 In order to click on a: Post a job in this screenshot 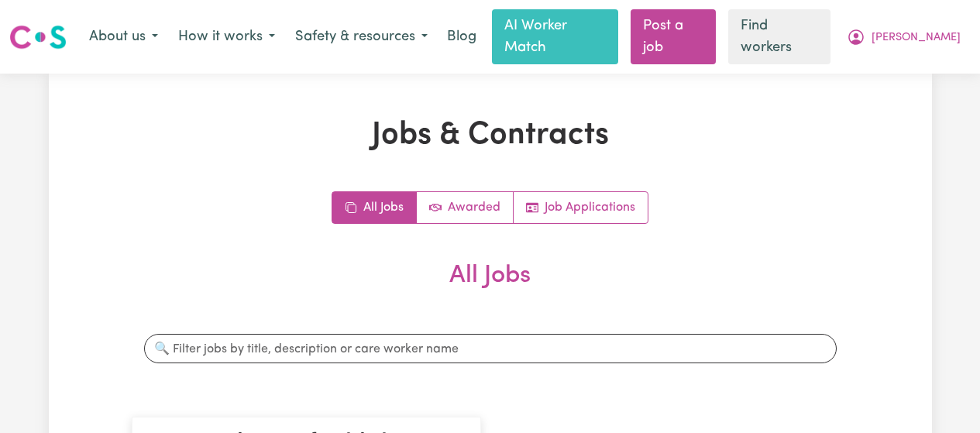, I will do `click(673, 36)`.